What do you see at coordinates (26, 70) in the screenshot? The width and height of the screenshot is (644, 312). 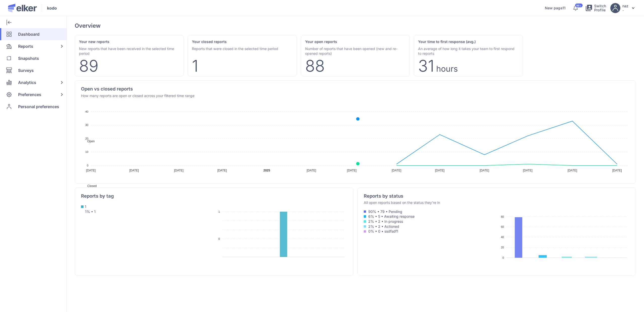 I see `span: Surveys` at bounding box center [26, 70].